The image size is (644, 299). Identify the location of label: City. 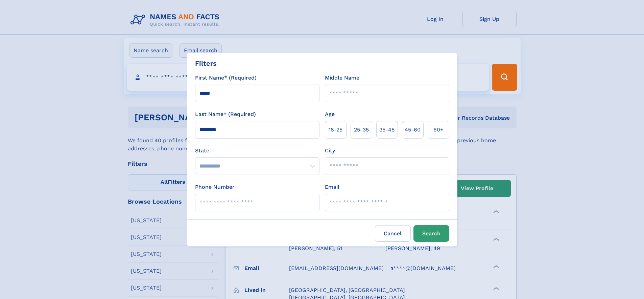
(330, 151).